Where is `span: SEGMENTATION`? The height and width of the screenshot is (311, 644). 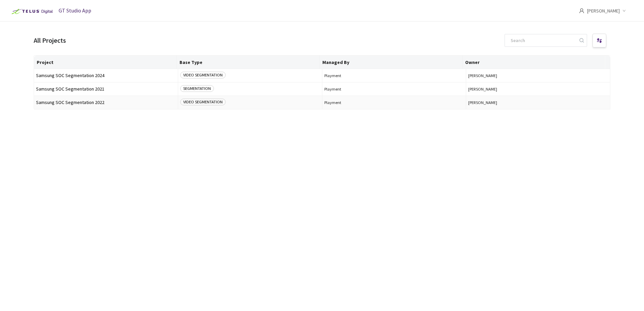
span: SEGMENTATION is located at coordinates (197, 88).